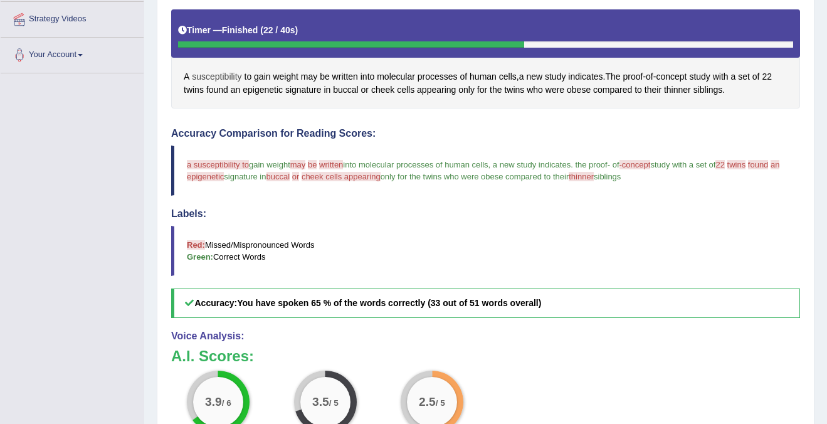 The height and width of the screenshot is (424, 827). What do you see at coordinates (341, 176) in the screenshot?
I see `span: cheek cells appearing` at bounding box center [341, 176].